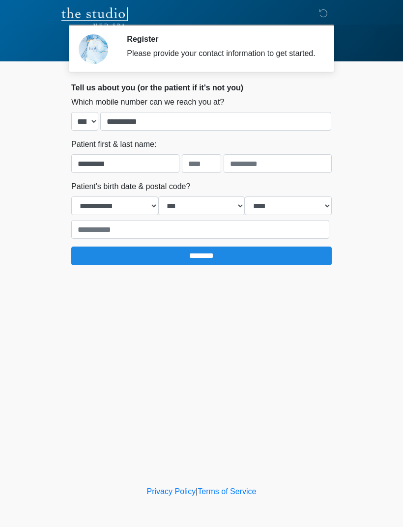  I want to click on img: The Studio Med Spa Logo, so click(94, 17).